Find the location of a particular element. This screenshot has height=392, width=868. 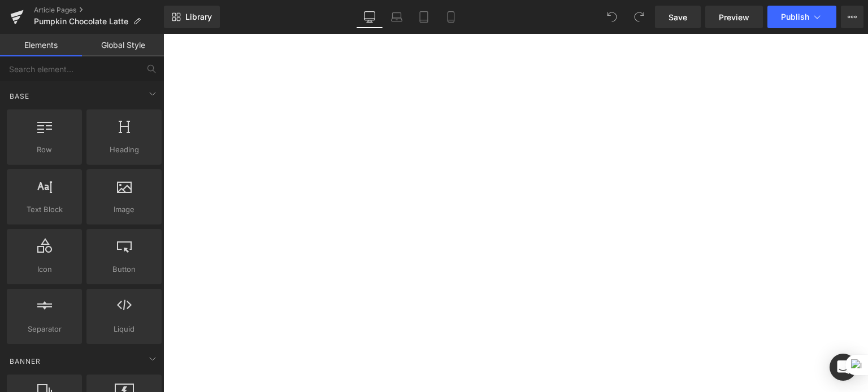

span: Liquid is located at coordinates (124, 329).